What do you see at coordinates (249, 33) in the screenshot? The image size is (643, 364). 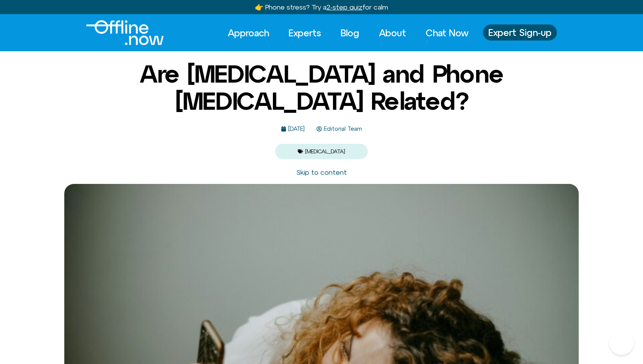 I see `a: Approach` at bounding box center [249, 33].